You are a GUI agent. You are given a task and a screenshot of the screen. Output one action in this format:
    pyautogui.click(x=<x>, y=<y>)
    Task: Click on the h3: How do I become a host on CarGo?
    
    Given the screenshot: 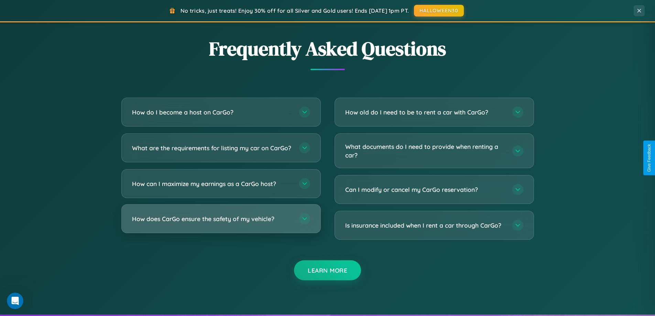 What is the action you would take?
    pyautogui.click(x=212, y=112)
    